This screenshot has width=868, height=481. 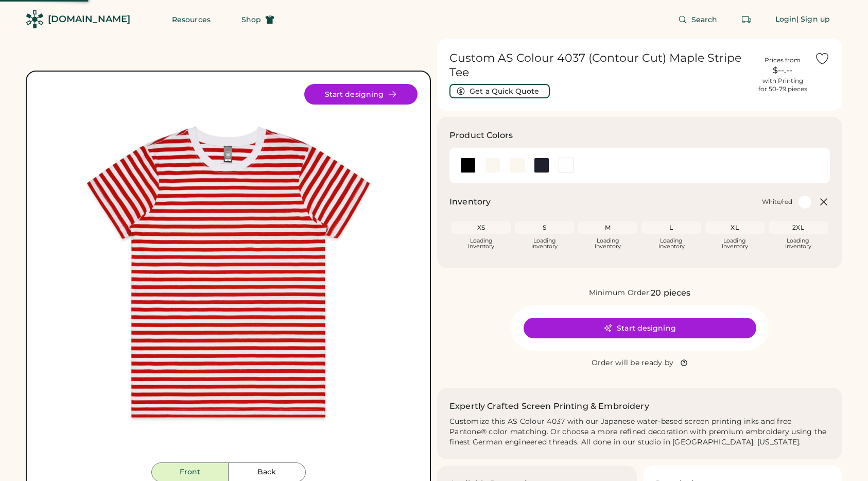 What do you see at coordinates (783, 60) in the screenshot?
I see `div: Prices from` at bounding box center [783, 60].